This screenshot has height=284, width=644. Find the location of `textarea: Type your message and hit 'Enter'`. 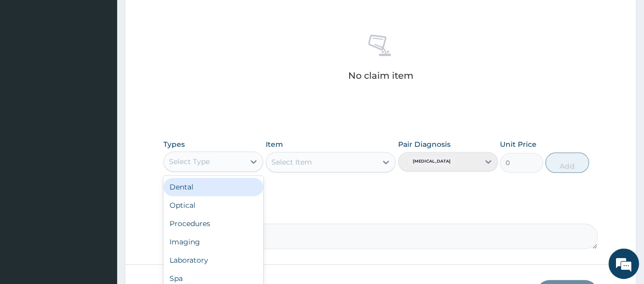

textarea: Type your message and hit 'Enter' is located at coordinates (100, 200).